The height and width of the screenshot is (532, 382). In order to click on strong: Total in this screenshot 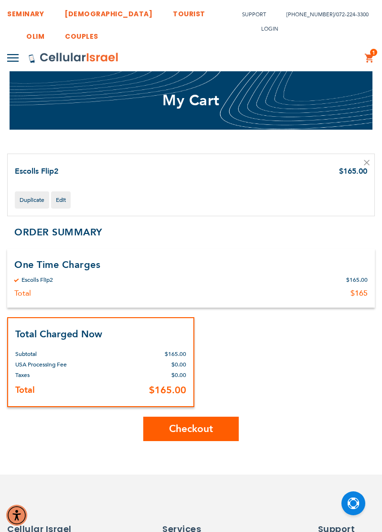, I will do `click(25, 390)`.